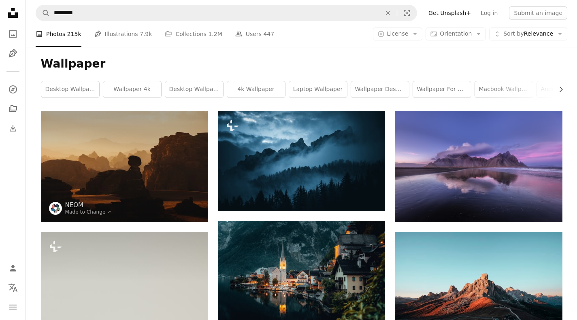  Describe the element at coordinates (255, 34) in the screenshot. I see `a: Users 447` at that location.